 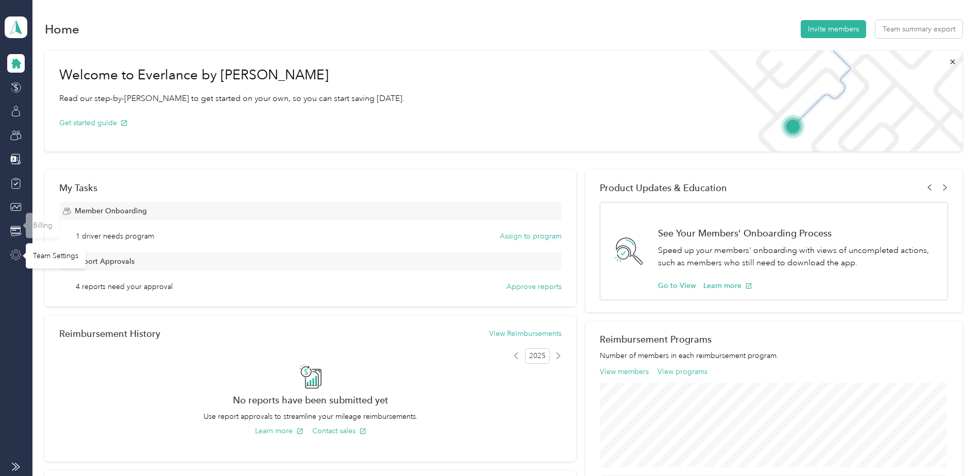 What do you see at coordinates (530, 236) in the screenshot?
I see `button: Assign to program` at bounding box center [530, 236].